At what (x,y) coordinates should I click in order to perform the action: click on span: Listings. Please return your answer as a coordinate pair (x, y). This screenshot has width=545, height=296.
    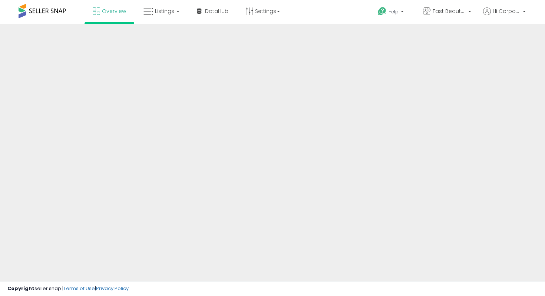
    Looking at the image, I should click on (165, 11).